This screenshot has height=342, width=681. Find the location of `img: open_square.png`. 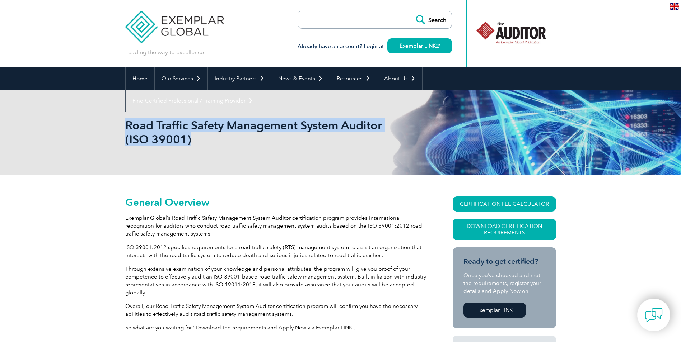

img: open_square.png is located at coordinates (438, 46).